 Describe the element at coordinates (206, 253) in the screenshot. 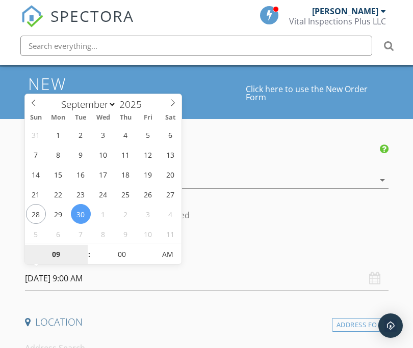

I see `h4: Date/Time` at that location.